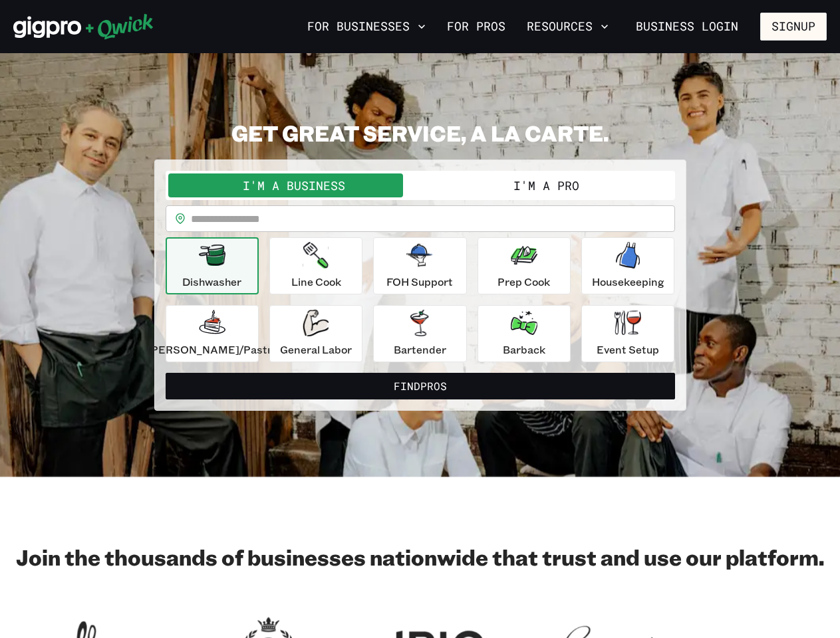 The height and width of the screenshot is (638, 840). Describe the element at coordinates (628, 282) in the screenshot. I see `p: Housekeeping` at that location.